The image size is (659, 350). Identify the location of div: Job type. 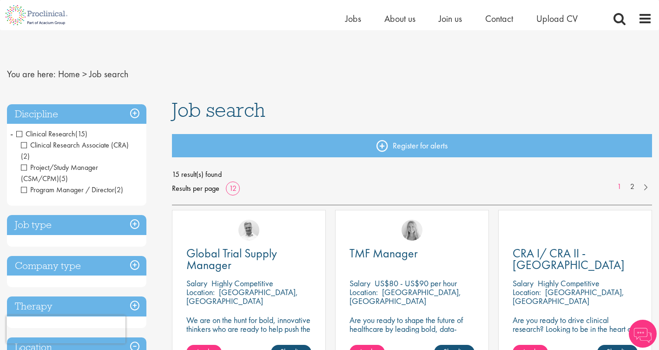
(77, 225).